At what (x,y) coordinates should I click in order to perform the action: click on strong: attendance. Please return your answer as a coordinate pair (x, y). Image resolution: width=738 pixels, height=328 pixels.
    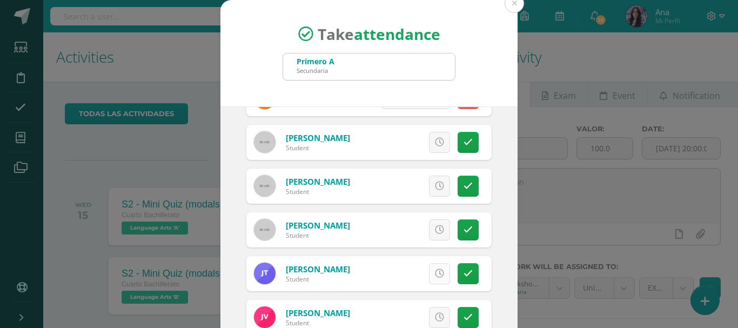
    Looking at the image, I should click on (397, 34).